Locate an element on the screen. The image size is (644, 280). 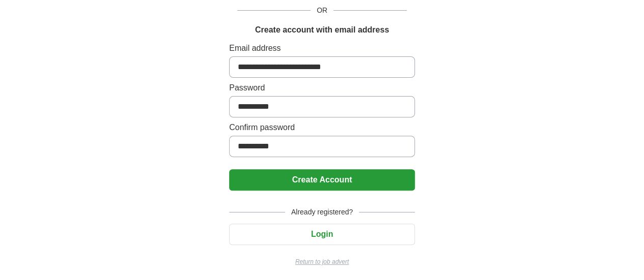
h1: Create account with email address is located at coordinates (322, 30).